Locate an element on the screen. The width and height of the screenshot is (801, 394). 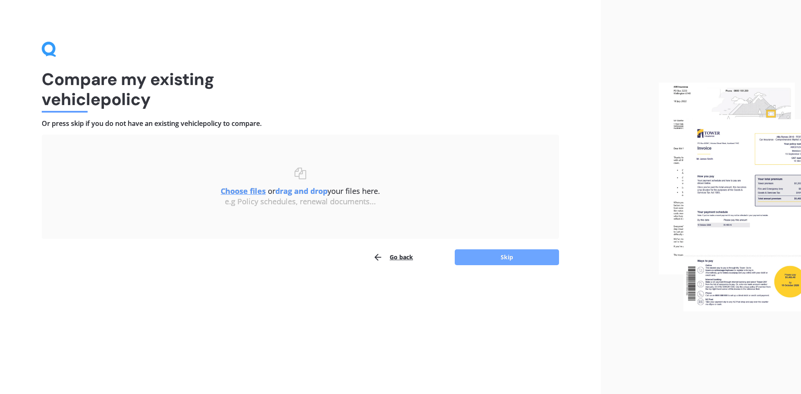
button: Skip is located at coordinates (507, 258).